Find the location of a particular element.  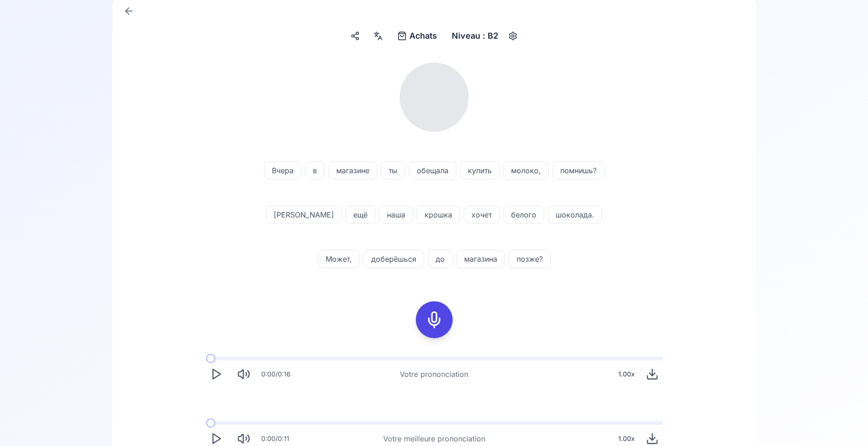

div: Votre meilleure prononciation is located at coordinates (434, 438).